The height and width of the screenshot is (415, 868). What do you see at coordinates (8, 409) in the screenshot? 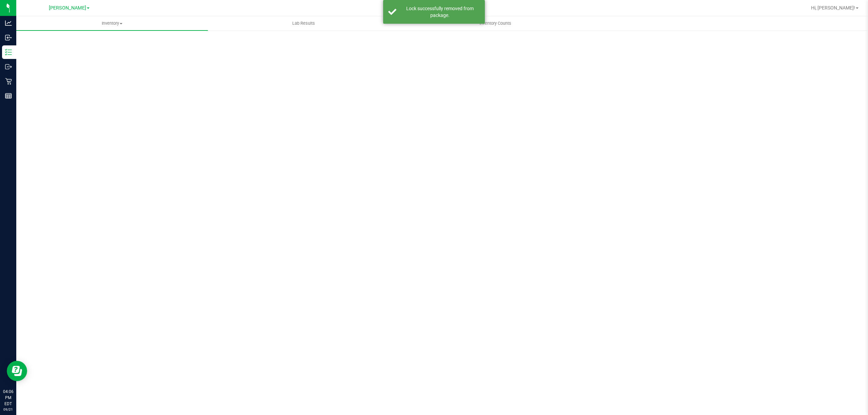
I see `p: 09/21` at bounding box center [8, 409].